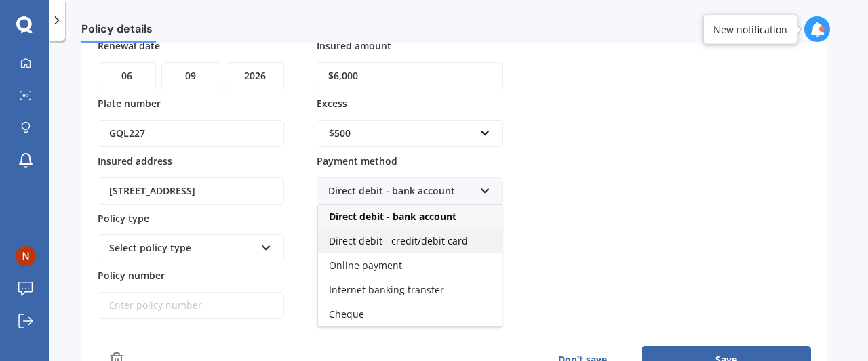 Image resolution: width=868 pixels, height=361 pixels. What do you see at coordinates (347, 314) in the screenshot?
I see `span: Cheque` at bounding box center [347, 314].